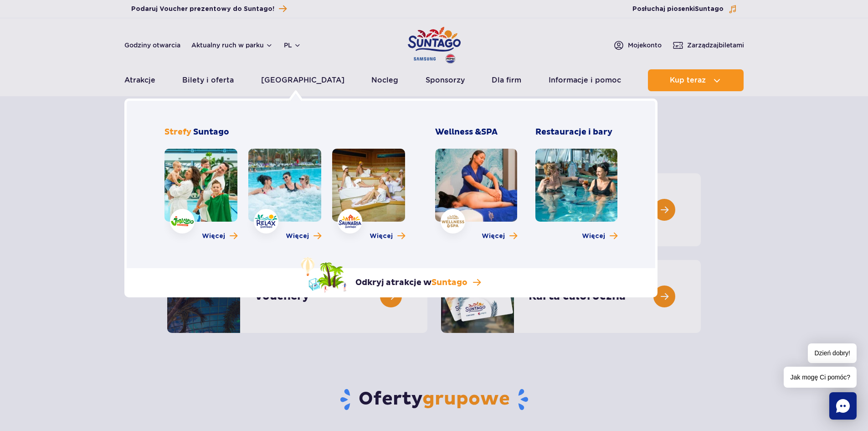 The height and width of the screenshot is (431, 868). Describe the element at coordinates (232, 45) in the screenshot. I see `button: Aktualny ruch w parku` at that location.